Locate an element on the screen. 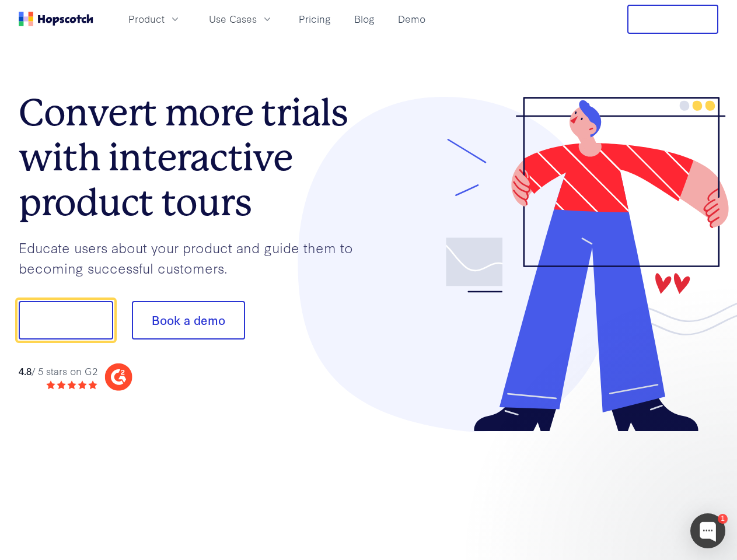 This screenshot has height=560, width=737. strong: 4.8 is located at coordinates (25, 371).